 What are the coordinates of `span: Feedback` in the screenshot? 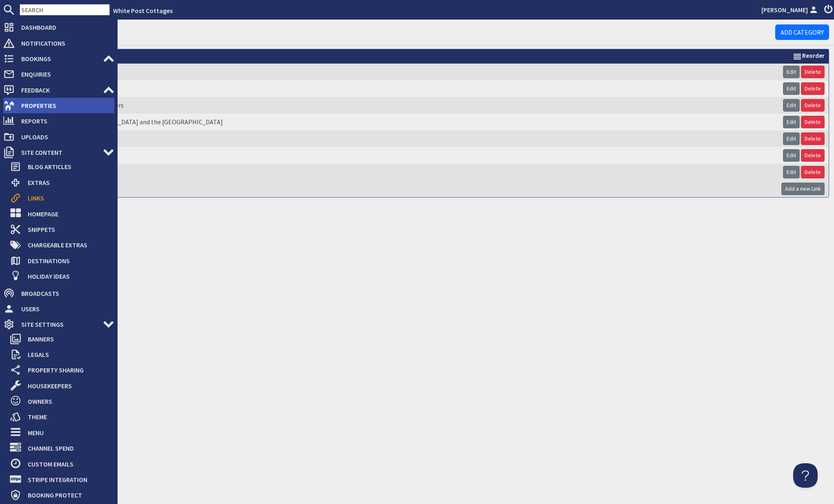 It's located at (59, 90).